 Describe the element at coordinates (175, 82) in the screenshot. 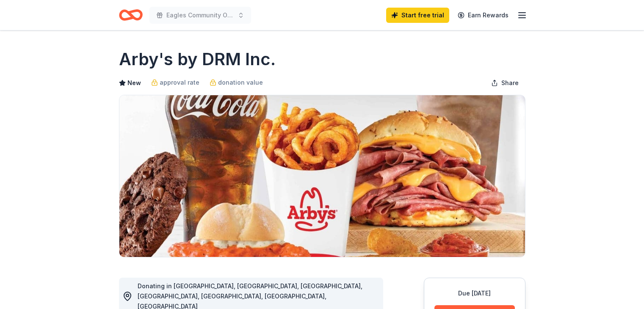

I see `a: approval rate` at that location.